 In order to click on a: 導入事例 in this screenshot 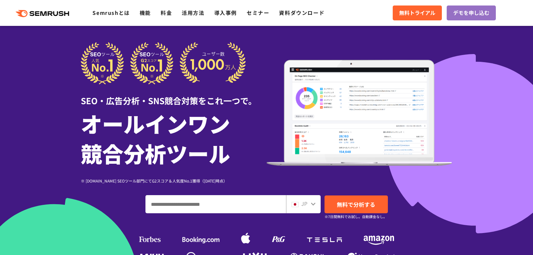, I will do `click(226, 13)`.